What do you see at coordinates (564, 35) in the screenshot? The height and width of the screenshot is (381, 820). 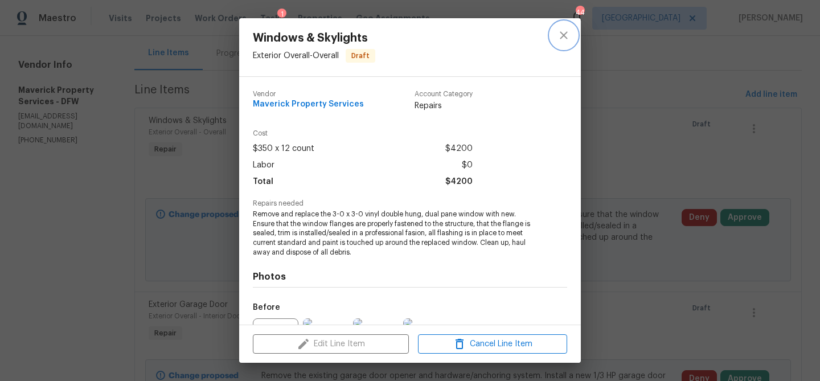 I see `button: close` at bounding box center [564, 35].